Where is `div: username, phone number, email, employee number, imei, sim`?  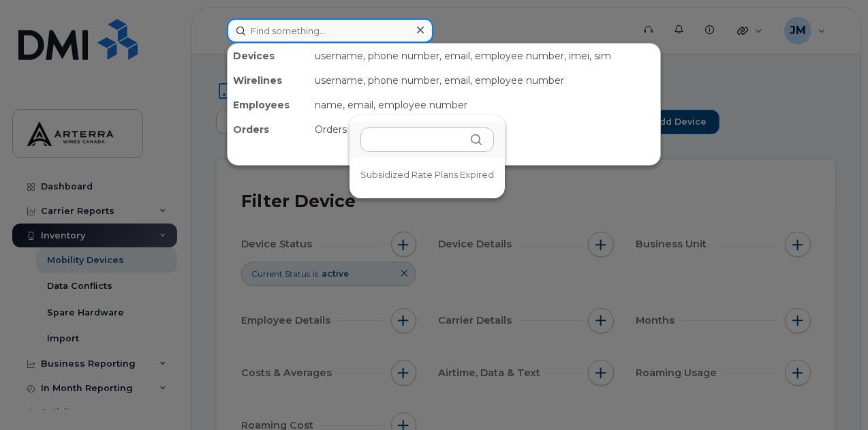
div: username, phone number, email, employee number, imei, sim is located at coordinates (484, 56).